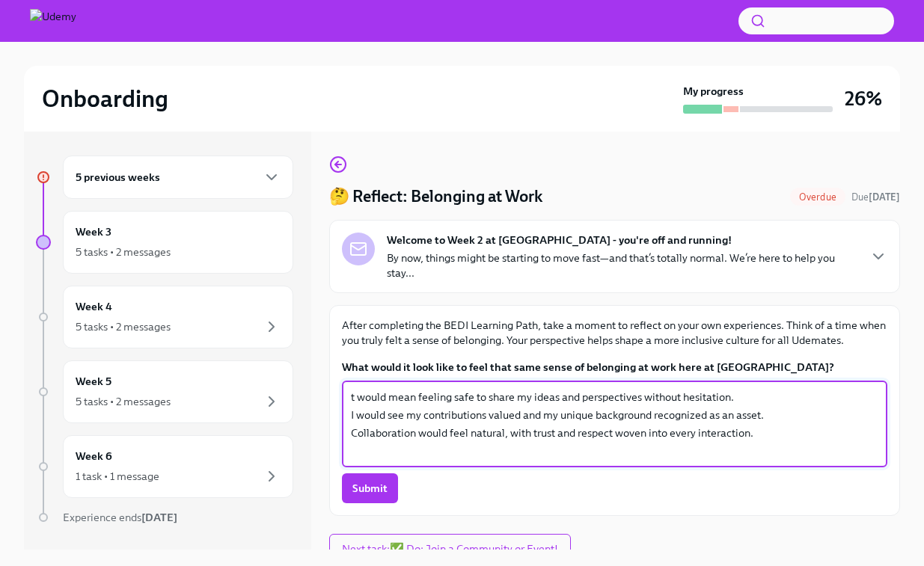 This screenshot has width=924, height=566. I want to click on a: Week 45 tasks • 2 messages, so click(165, 317).